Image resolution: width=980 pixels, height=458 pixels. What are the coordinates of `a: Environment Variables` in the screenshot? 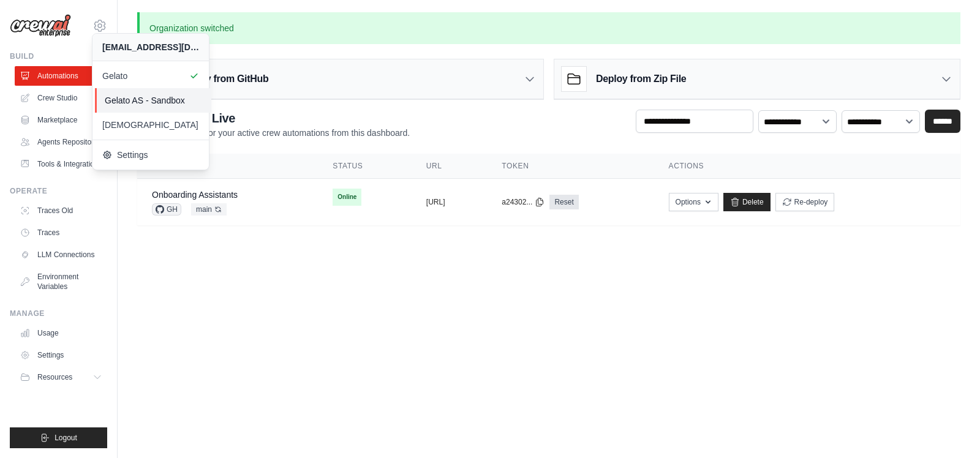 It's located at (61, 282).